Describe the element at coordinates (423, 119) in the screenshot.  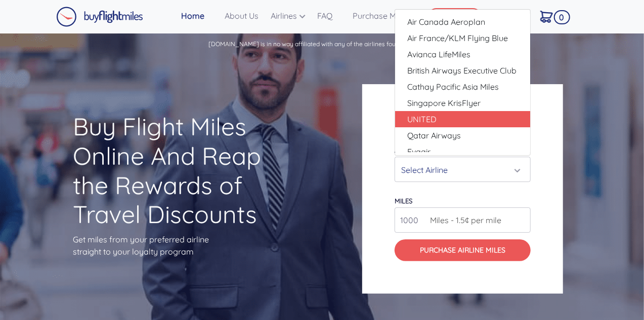
I see `span: UNITED` at that location.